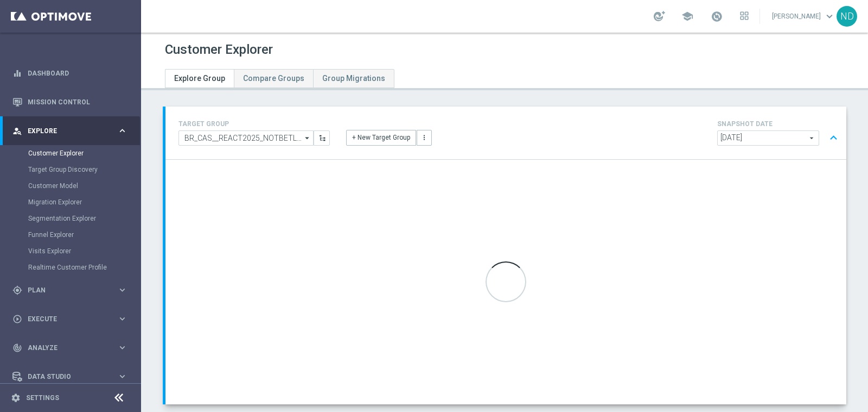  What do you see at coordinates (70, 218) in the screenshot?
I see `a: Segmentation Explorer` at bounding box center [70, 218].